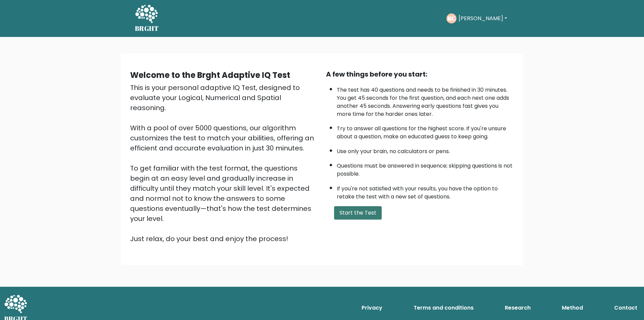 The image size is (644, 320). Describe the element at coordinates (147, 29) in the screenshot. I see `h5: BRGHT` at that location.